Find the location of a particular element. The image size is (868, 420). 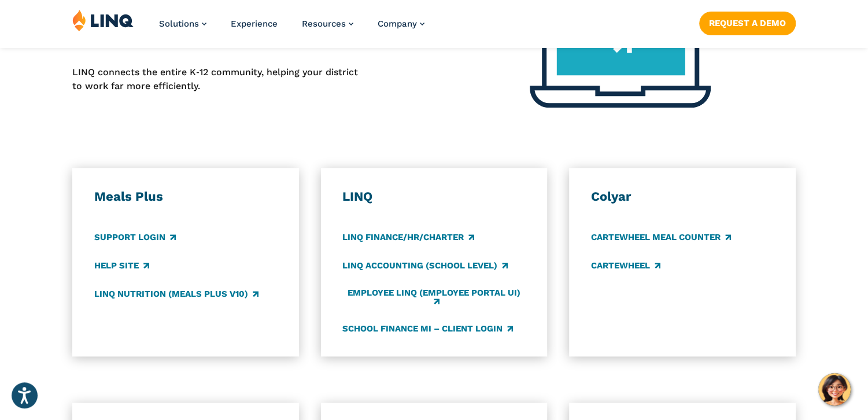

a: Solutions is located at coordinates (183, 23).